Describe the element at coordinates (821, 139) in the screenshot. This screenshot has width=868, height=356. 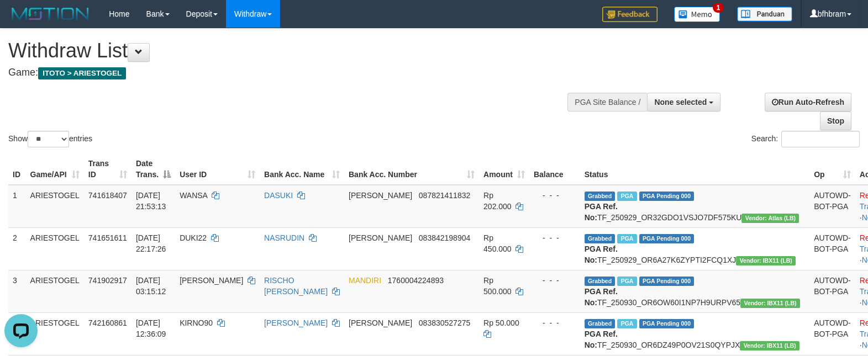
I see `input: Search:` at that location.